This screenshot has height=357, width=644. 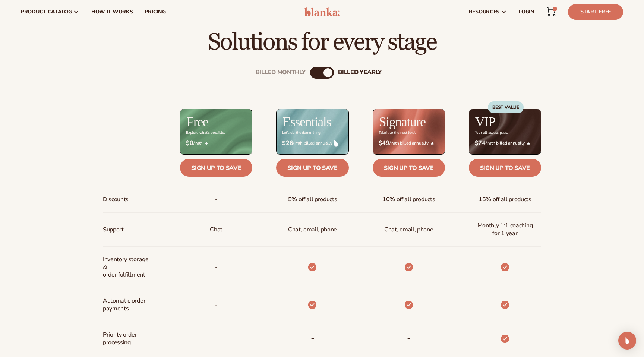 What do you see at coordinates (216, 132) in the screenshot?
I see `img: free_bg.png` at bounding box center [216, 132].